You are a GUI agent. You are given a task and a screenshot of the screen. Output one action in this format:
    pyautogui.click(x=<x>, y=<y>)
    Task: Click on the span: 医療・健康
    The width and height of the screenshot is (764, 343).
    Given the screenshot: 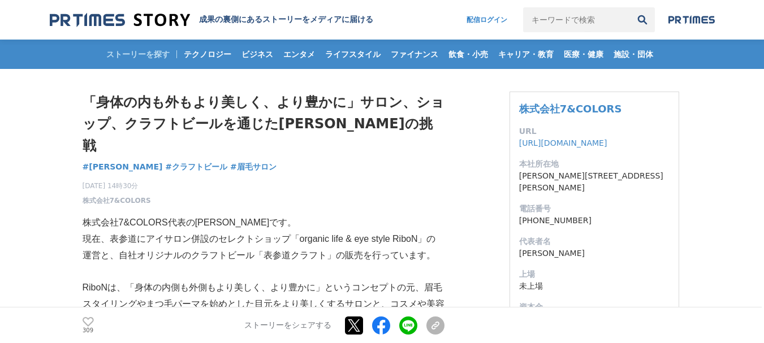 What is the action you would take?
    pyautogui.click(x=584, y=54)
    